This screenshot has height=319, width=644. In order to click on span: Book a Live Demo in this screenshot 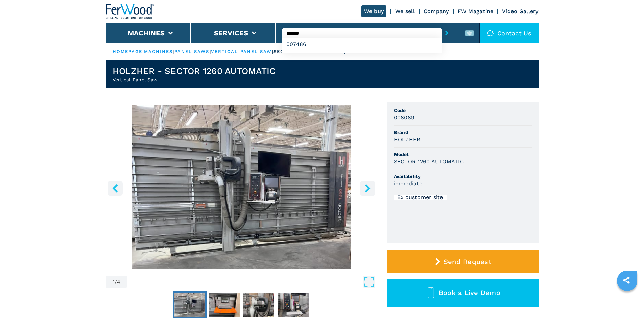, I will do `click(470, 293)`.